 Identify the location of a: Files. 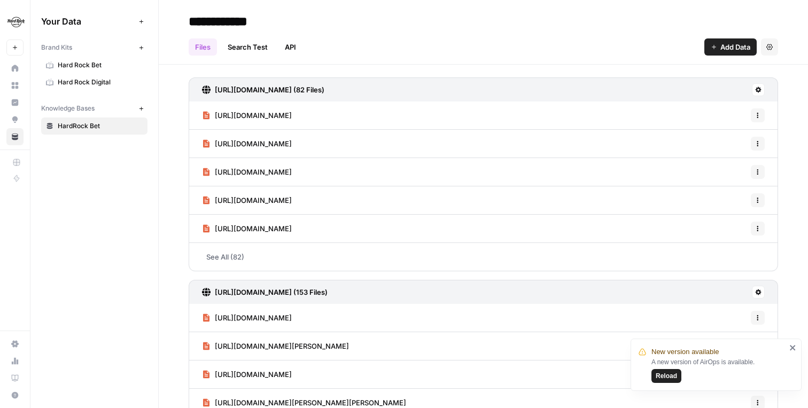
(203, 47).